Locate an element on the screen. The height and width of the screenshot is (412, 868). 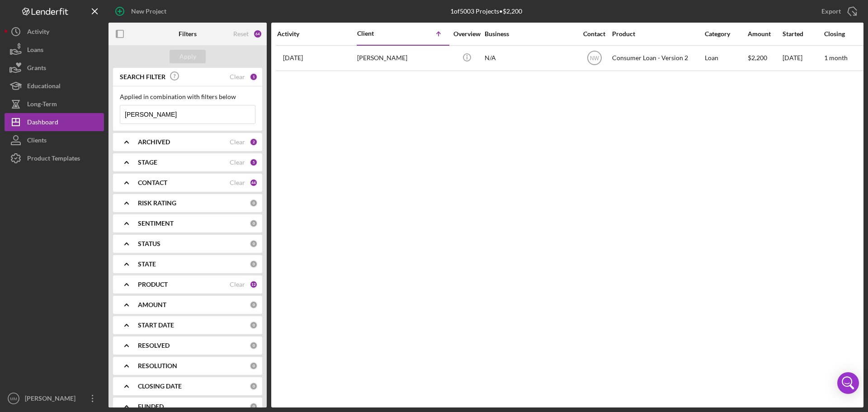
b: ARCHIVED is located at coordinates (153, 142).